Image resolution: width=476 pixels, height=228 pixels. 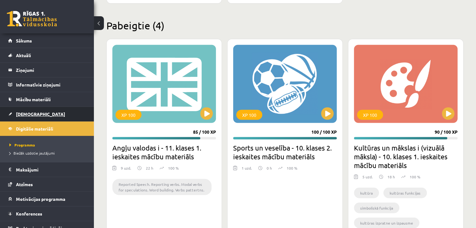 What do you see at coordinates (47, 70) in the screenshot?
I see `a: Ziņojumi` at bounding box center [47, 70].